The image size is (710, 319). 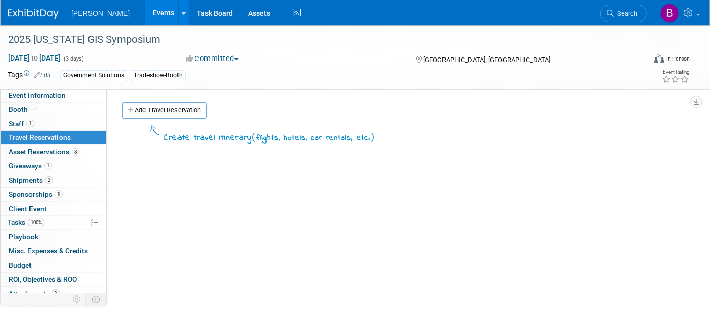 What do you see at coordinates (34, 14) in the screenshot?
I see `img: ExhibitDay` at bounding box center [34, 14].